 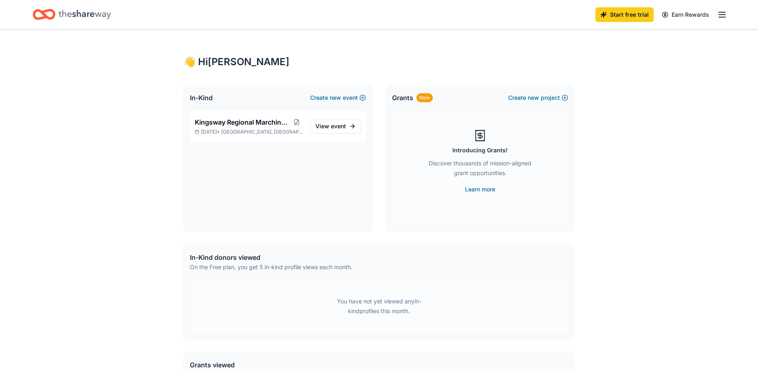 What do you see at coordinates (480, 150) in the screenshot?
I see `div: Introducing Grants!` at bounding box center [480, 150].